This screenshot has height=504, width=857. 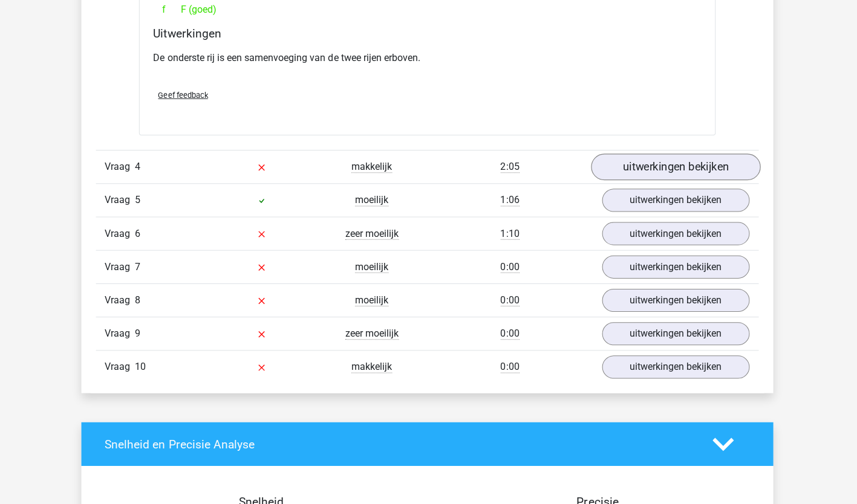 What do you see at coordinates (143, 367) in the screenshot?
I see `span: 10` at bounding box center [143, 367].